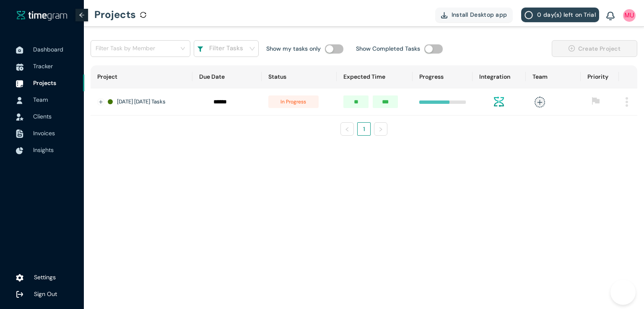  Describe the element at coordinates (479, 15) in the screenshot. I see `span: Install Desktop app` at that location.